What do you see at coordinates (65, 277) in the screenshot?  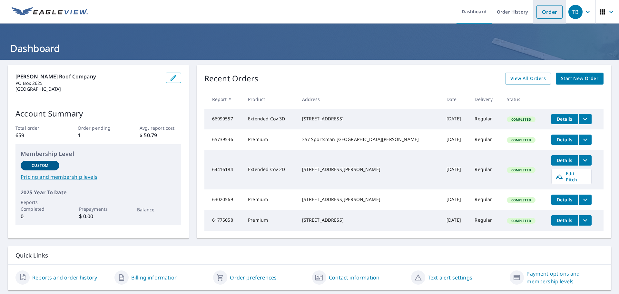 I see `a: Reports and order history` at bounding box center [65, 277].